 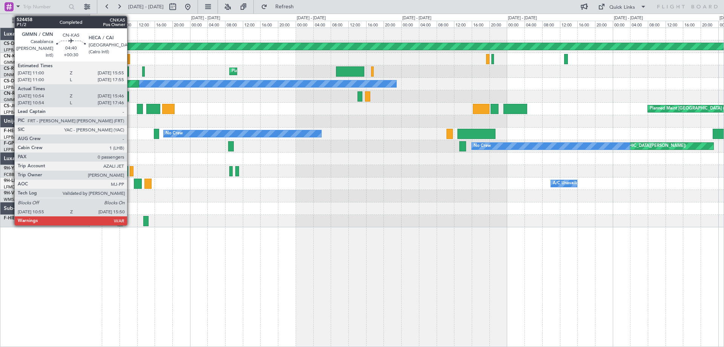 I want to click on span: Refresh, so click(x=285, y=7).